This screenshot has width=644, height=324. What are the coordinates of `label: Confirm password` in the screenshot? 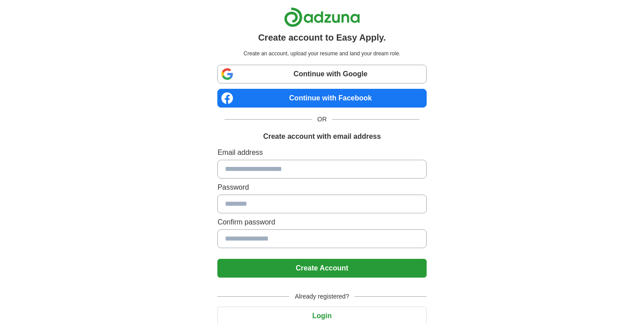 It's located at (322, 223).